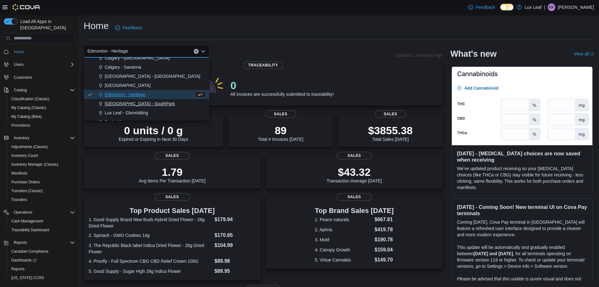 Image resolution: width=599 pixels, height=287 pixels. I want to click on span: Users, so click(19, 64).